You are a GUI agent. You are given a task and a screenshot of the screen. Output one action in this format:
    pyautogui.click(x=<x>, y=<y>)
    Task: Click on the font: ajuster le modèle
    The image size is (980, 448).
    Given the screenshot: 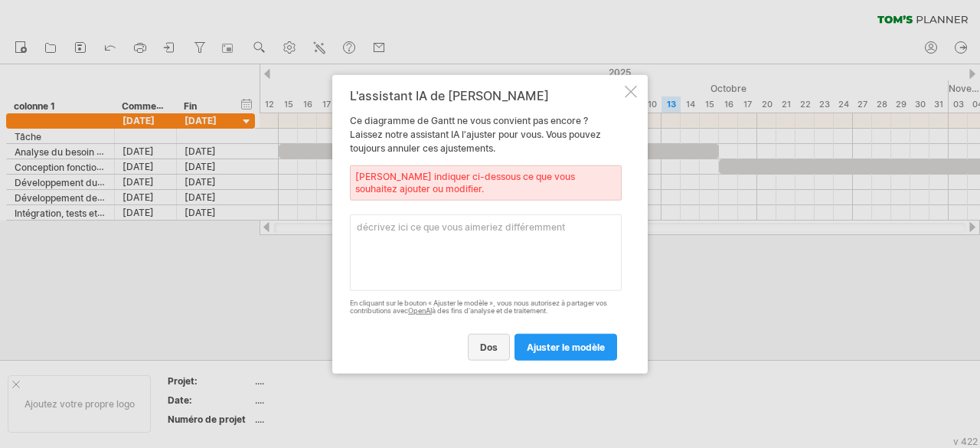 What is the action you would take?
    pyautogui.click(x=566, y=347)
    